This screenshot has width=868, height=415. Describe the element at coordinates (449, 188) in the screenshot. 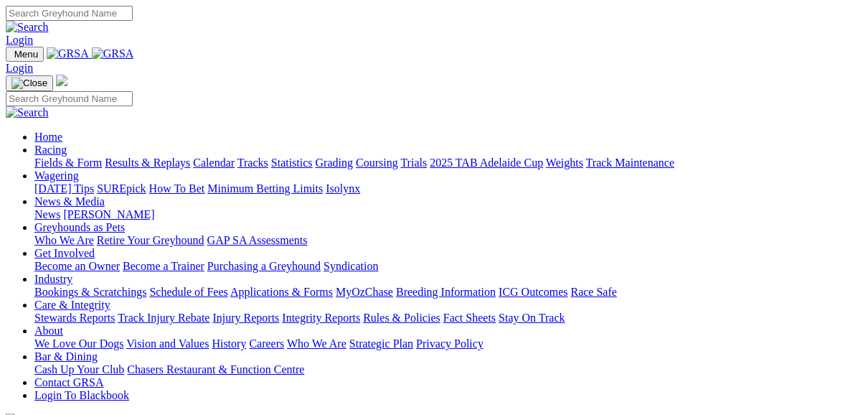

I see `div: Wagering` at that location.